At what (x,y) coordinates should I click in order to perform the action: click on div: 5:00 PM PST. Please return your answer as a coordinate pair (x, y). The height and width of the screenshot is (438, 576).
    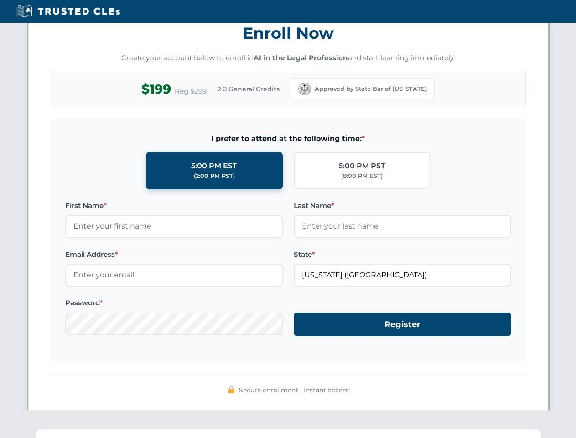
    Looking at the image, I should click on (362, 166).